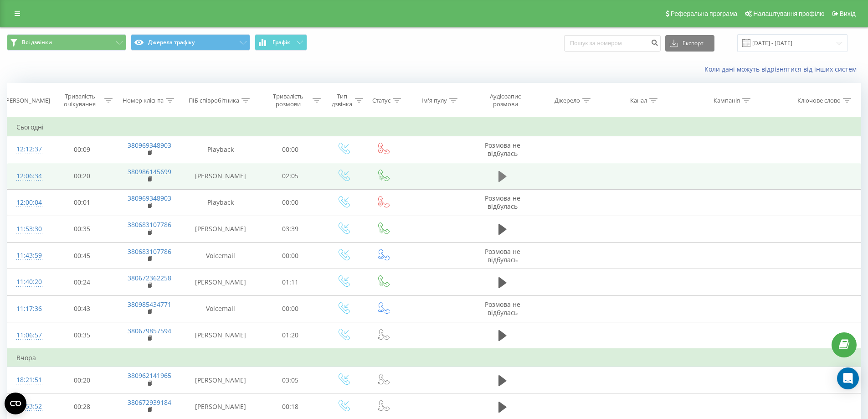 Image resolution: width=868 pixels, height=419 pixels. Describe the element at coordinates (143, 100) in the screenshot. I see `div: Номер клієнта` at that location.